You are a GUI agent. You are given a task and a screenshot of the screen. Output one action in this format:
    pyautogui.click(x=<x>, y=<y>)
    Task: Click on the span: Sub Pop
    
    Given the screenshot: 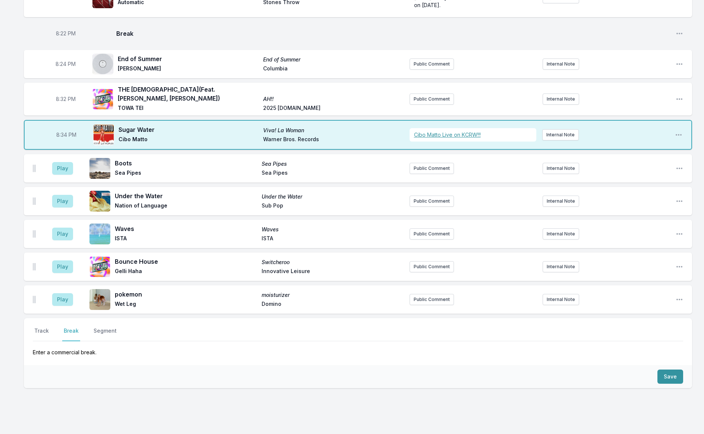 What is the action you would take?
    pyautogui.click(x=333, y=207)
    